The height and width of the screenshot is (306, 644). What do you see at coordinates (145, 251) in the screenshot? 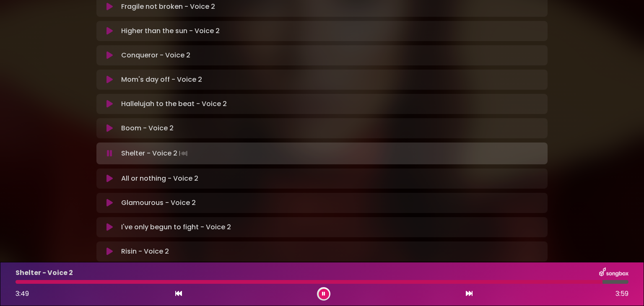
I see `p: Risin - Voice 2` at bounding box center [145, 251].